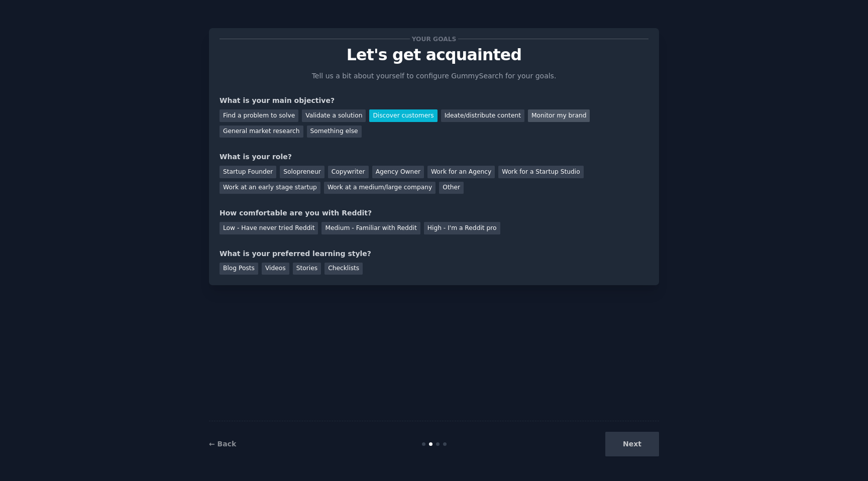  Describe the element at coordinates (275, 269) in the screenshot. I see `div: Videos` at that location.